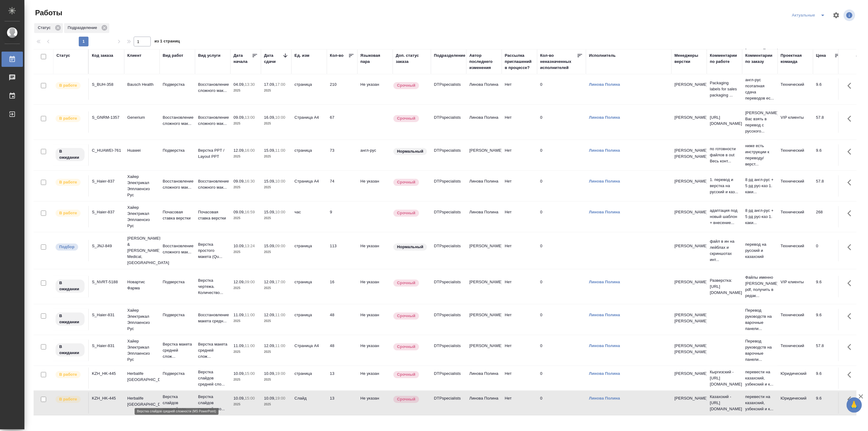 Image resolution: width=868 pixels, height=431 pixels. I want to click on td: англ-рус, so click(375, 155).